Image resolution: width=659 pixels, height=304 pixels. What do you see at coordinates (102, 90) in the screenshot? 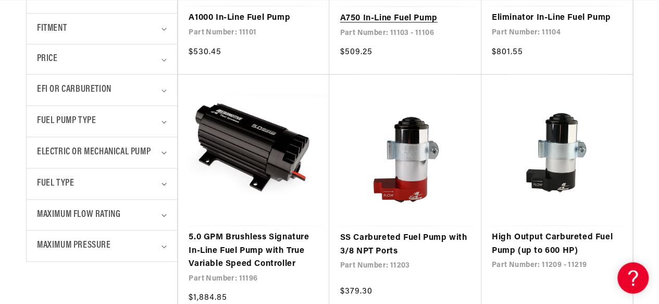
I see `summary: EFI or Carburetion (0 selected)` at bounding box center [102, 90].